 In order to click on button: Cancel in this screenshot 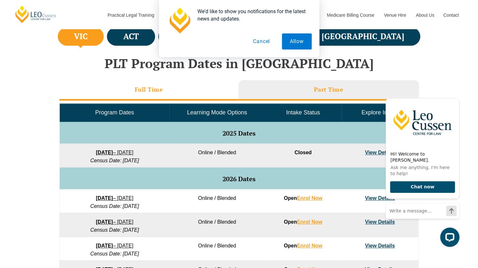, I will do `click(261, 41)`.